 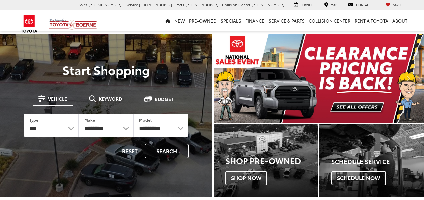 What do you see at coordinates (106, 70) in the screenshot?
I see `p: Start Shopping` at bounding box center [106, 70].